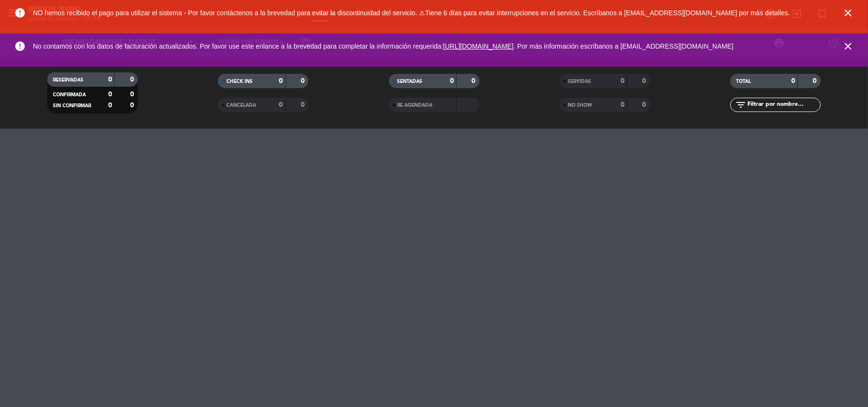 This screenshot has height=407, width=868. Describe the element at coordinates (415, 105) in the screenshot. I see `span: RE AGENDADA` at that location.